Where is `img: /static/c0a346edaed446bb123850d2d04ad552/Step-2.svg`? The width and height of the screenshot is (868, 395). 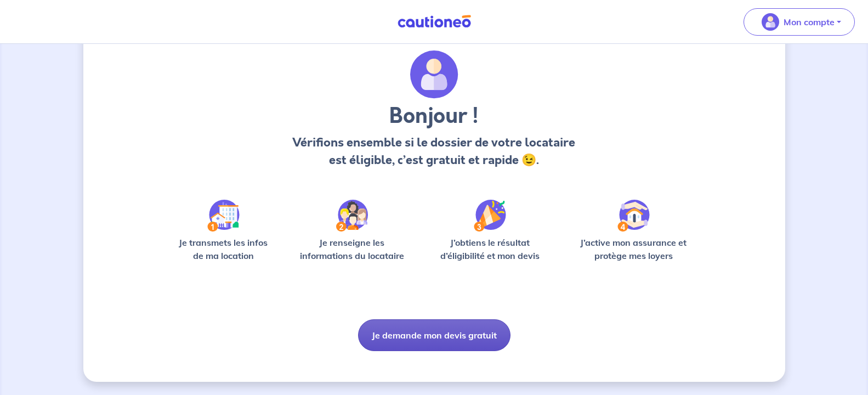
img: /static/c0a346edaed446bb123850d2d04ad552/Step-2.svg is located at coordinates (352, 215).